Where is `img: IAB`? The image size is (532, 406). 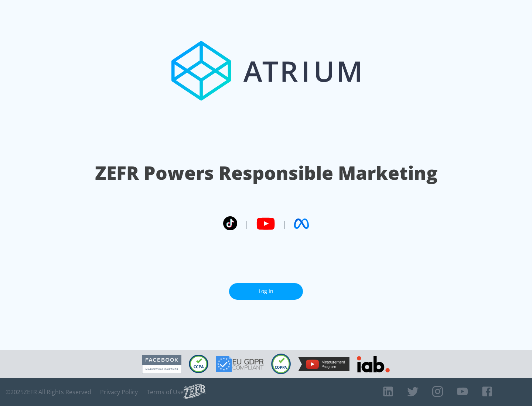
img: IAB is located at coordinates (373, 364).